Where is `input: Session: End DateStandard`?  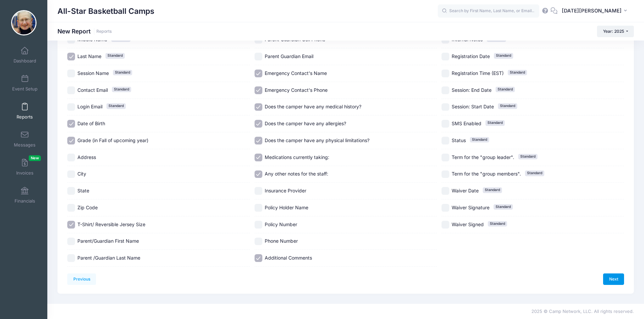 input: Session: End DateStandard is located at coordinates (445, 90).